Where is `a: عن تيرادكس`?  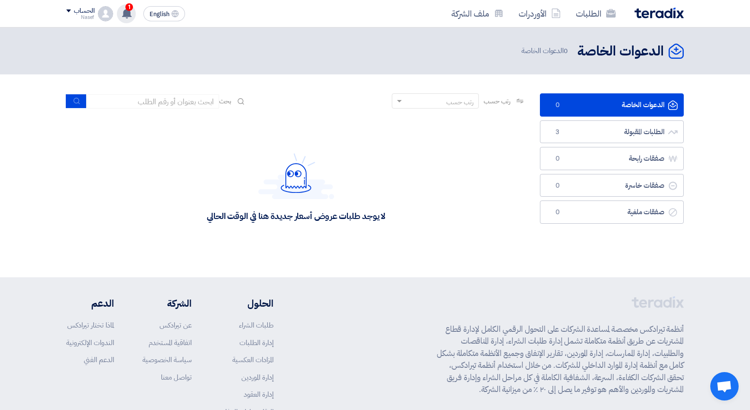 a: عن تيرادكس is located at coordinates (176, 325).